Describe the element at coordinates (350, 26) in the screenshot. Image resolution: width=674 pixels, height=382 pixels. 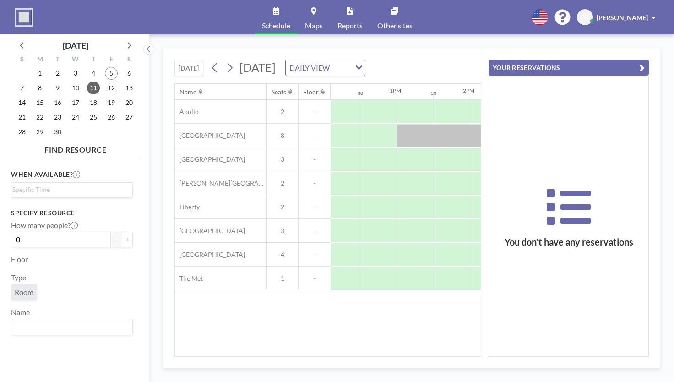
I see `span: Reports` at that location.